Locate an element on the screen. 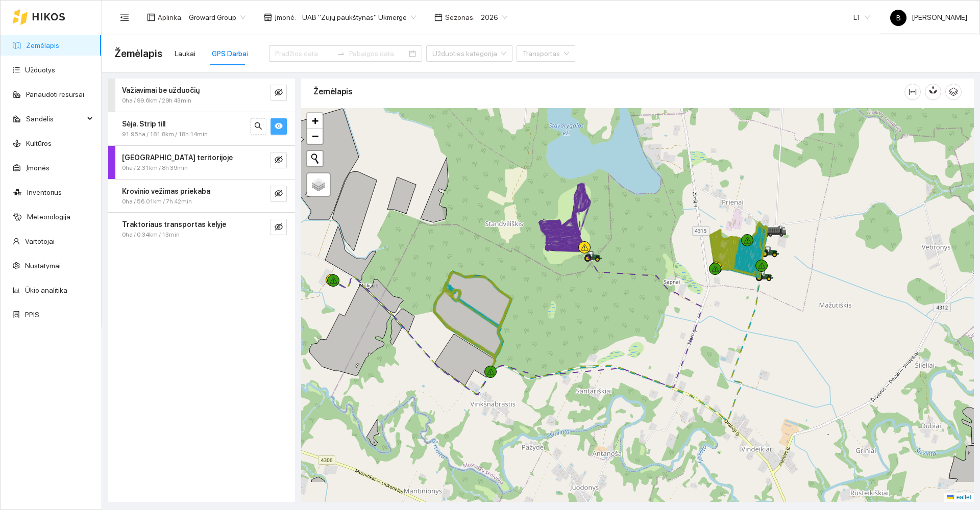  a: Įmonės is located at coordinates (38, 168).